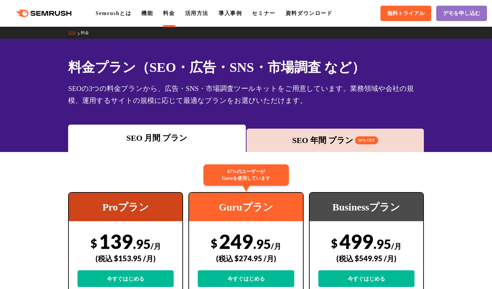 This screenshot has width=492, height=289. I want to click on h1: 料金プラン（SEO・広告・SNS・市場調査 など）, so click(246, 67).